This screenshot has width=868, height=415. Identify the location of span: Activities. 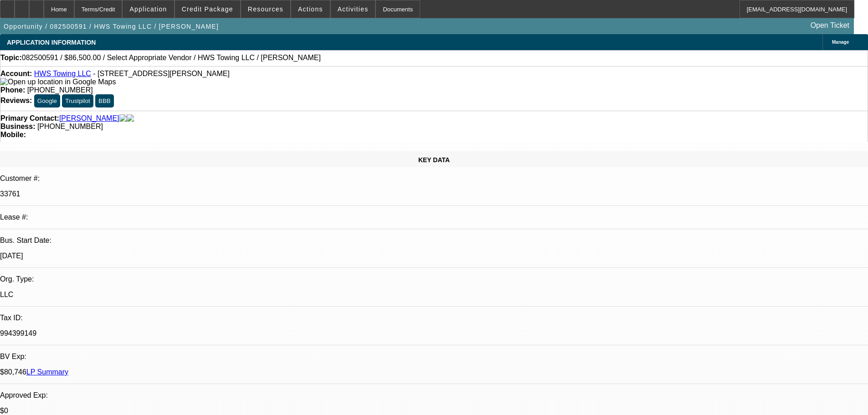
(353, 9).